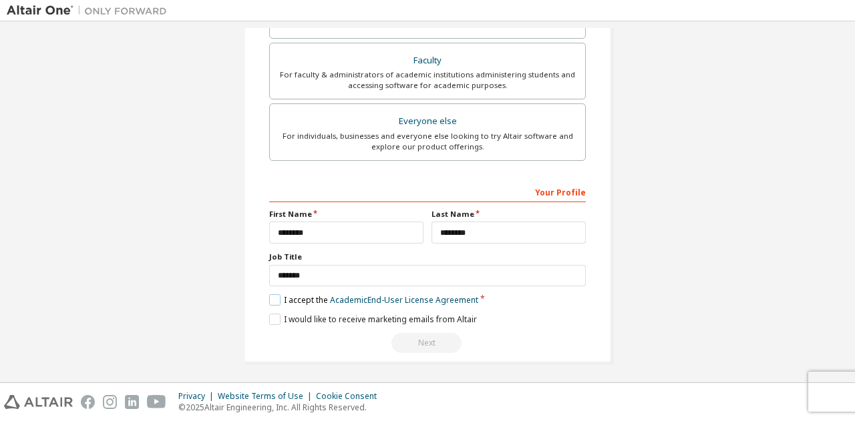 This screenshot has height=421, width=855. Describe the element at coordinates (350, 397) in the screenshot. I see `div: Cookie Consent` at that location.